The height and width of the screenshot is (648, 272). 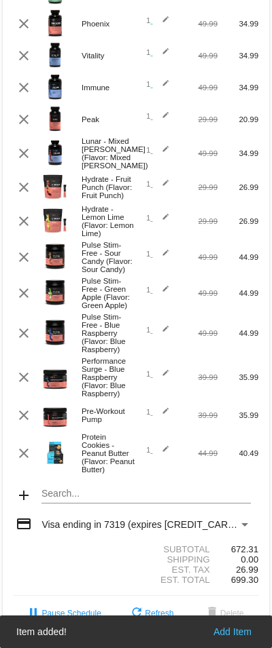 I want to click on div: Hydrate - Lemon Lime (Flavor: Lemon Lime), so click(x=105, y=221).